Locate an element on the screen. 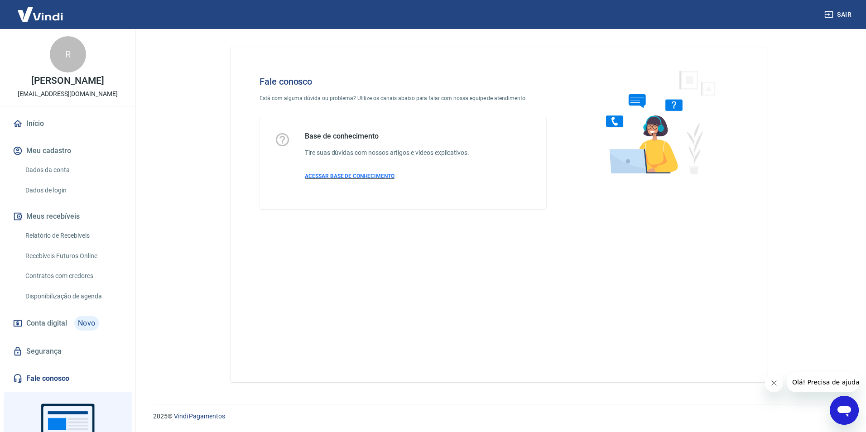 The image size is (866, 432). button: Meu cadastro is located at coordinates (67, 151).